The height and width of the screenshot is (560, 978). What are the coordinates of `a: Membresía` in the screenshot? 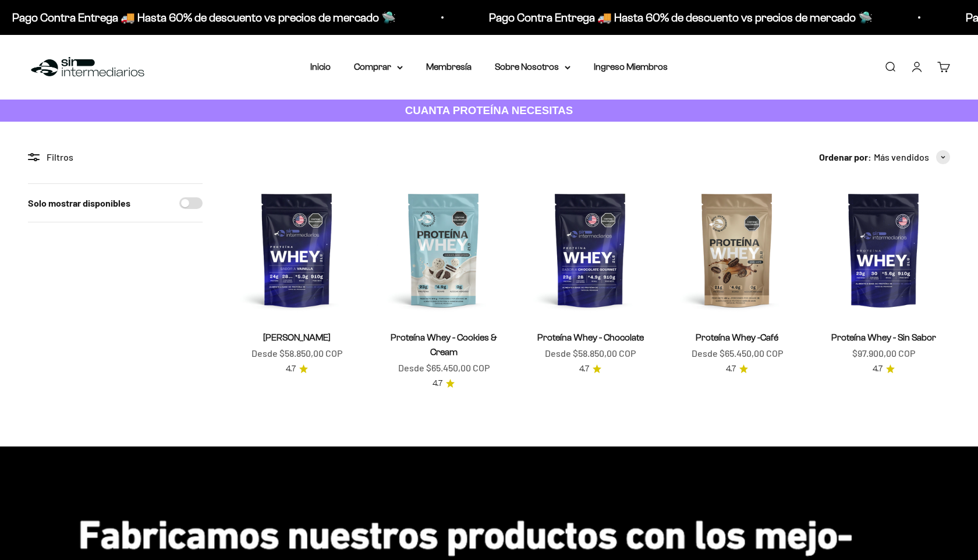 It's located at (449, 66).